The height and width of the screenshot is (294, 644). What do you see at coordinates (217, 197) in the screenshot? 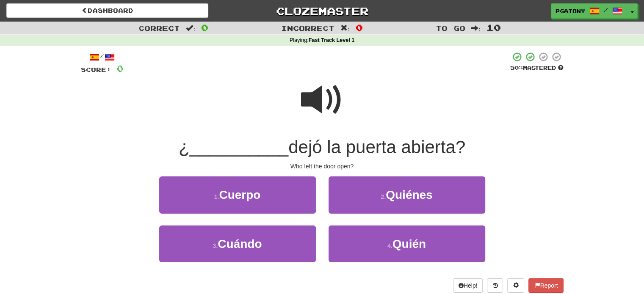
I see `small: 1 .` at bounding box center [217, 197].